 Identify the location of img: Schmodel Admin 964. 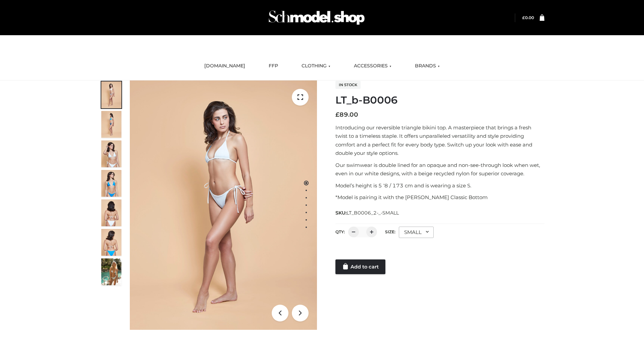
(316, 17).